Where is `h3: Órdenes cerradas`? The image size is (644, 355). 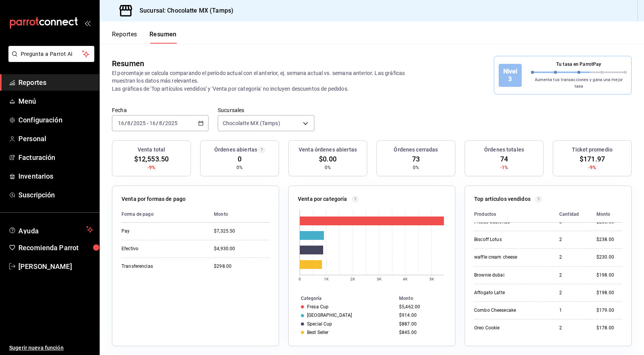
h3: Órdenes cerradas is located at coordinates (415, 149).